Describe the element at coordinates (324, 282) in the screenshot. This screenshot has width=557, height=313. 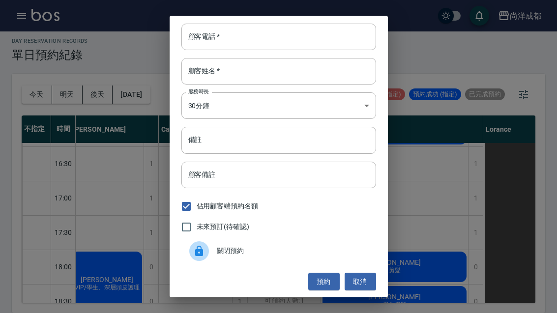
I see `button: 預約` at that location.